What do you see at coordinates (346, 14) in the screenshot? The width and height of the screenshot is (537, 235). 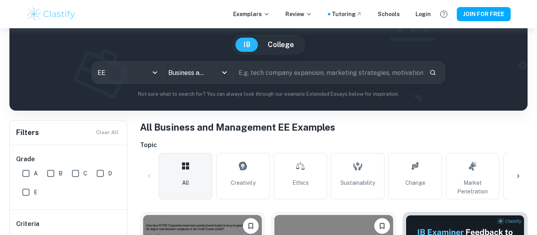 I see `div: Tutoring` at bounding box center [346, 14].